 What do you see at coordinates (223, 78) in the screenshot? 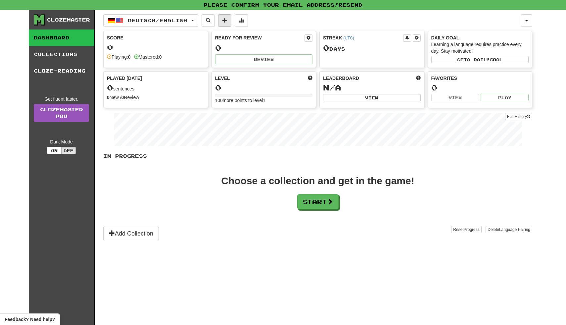
I see `span: Level` at bounding box center [223, 78].